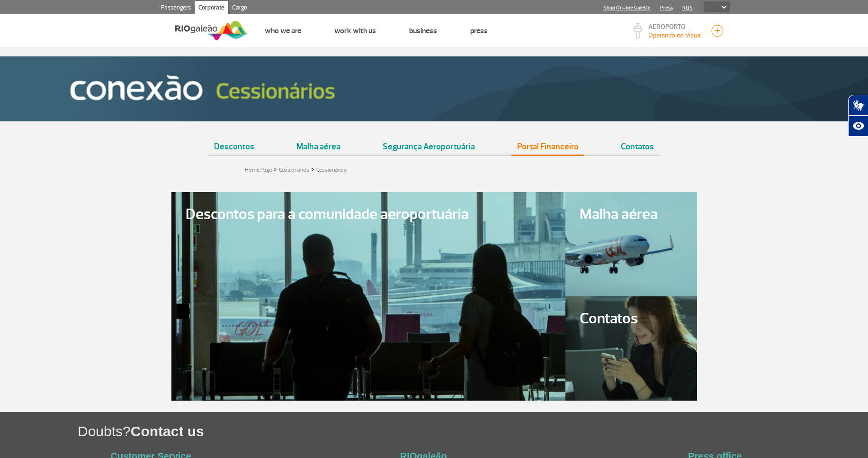 The width and height of the screenshot is (868, 458). I want to click on a: Business, so click(423, 31).